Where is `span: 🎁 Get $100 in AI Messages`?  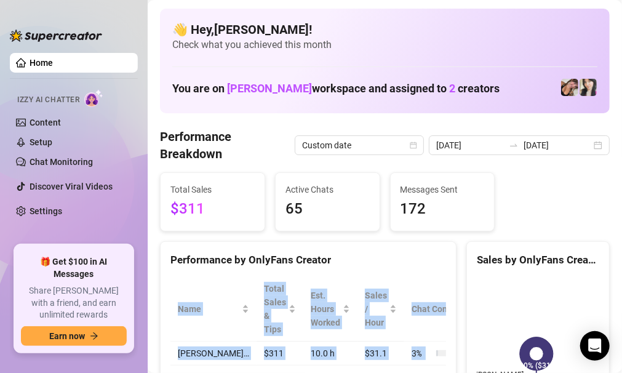 span: 🎁 Get $100 in AI Messages is located at coordinates (74, 268).